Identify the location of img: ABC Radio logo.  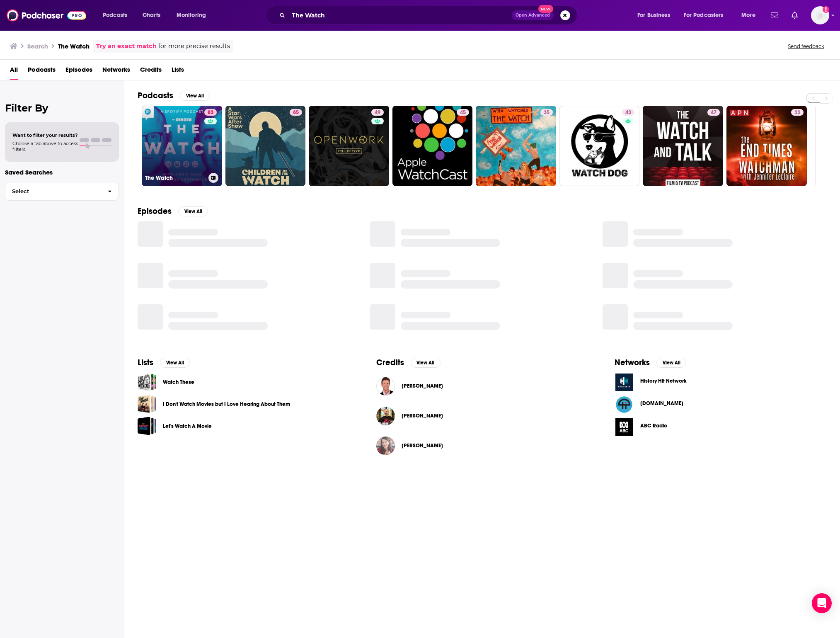
(624, 427).